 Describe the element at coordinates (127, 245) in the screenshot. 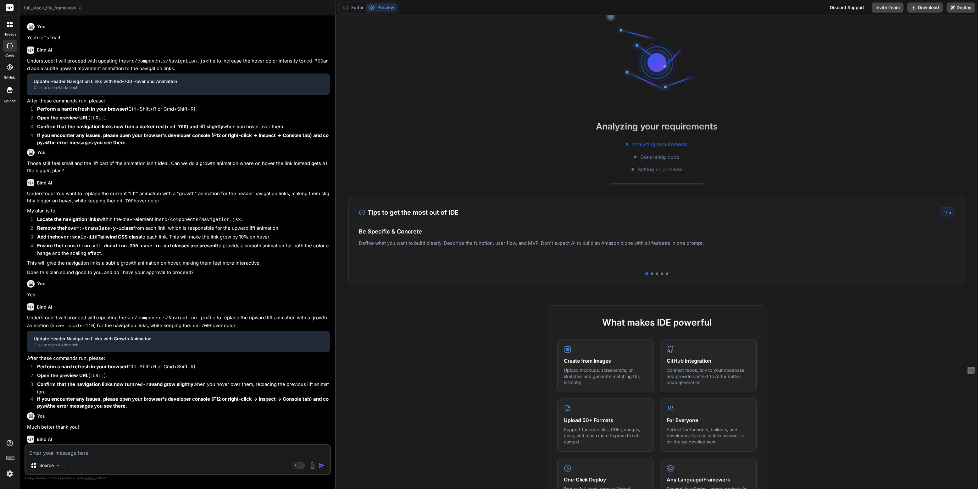

I see `strong: Ensure the classes are present` at that location.